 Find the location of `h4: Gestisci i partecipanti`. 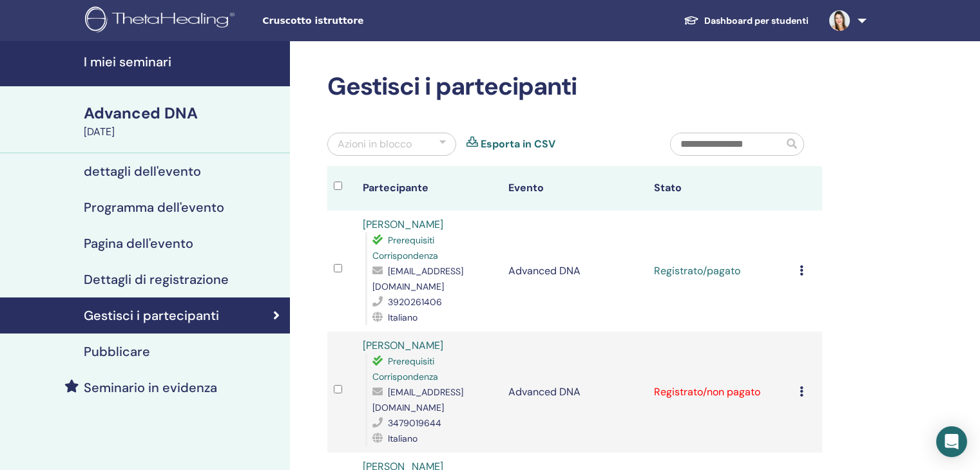

h4: Gestisci i partecipanti is located at coordinates (151, 315).